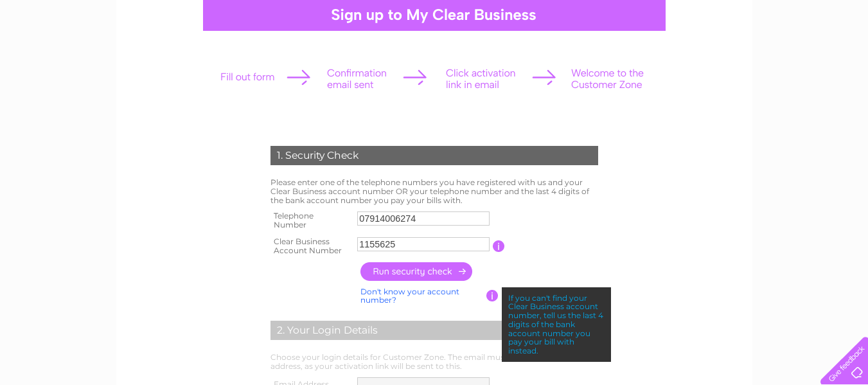 Image resolution: width=868 pixels, height=385 pixels. What do you see at coordinates (734, 59) in the screenshot?
I see `a: Energy` at bounding box center [734, 59].